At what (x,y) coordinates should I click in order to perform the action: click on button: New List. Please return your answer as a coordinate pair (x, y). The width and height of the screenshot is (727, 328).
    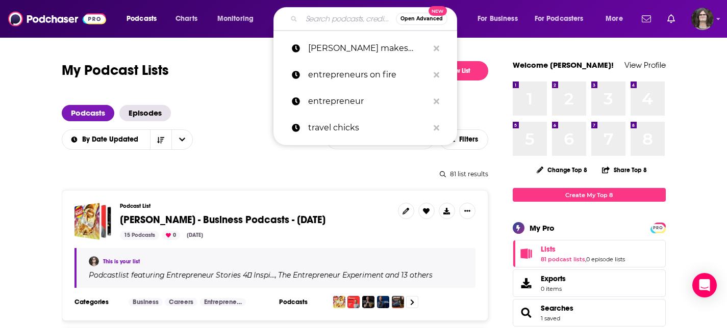
    Looking at the image, I should click on (459, 71).